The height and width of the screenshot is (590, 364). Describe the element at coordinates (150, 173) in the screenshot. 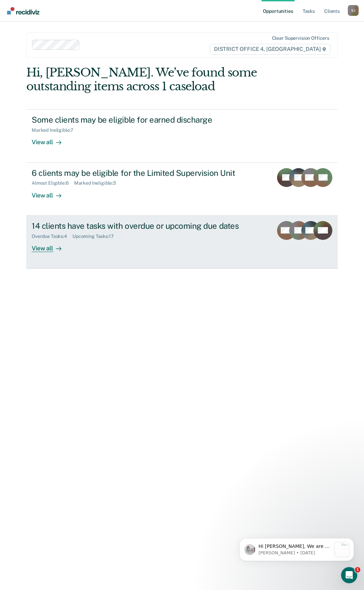

I see `div: 6 clients may be eligible for the Limited Supervision Unit` at that location.